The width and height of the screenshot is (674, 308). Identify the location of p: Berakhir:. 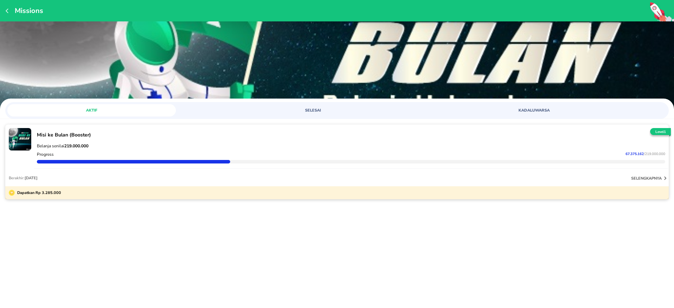
(23, 178).